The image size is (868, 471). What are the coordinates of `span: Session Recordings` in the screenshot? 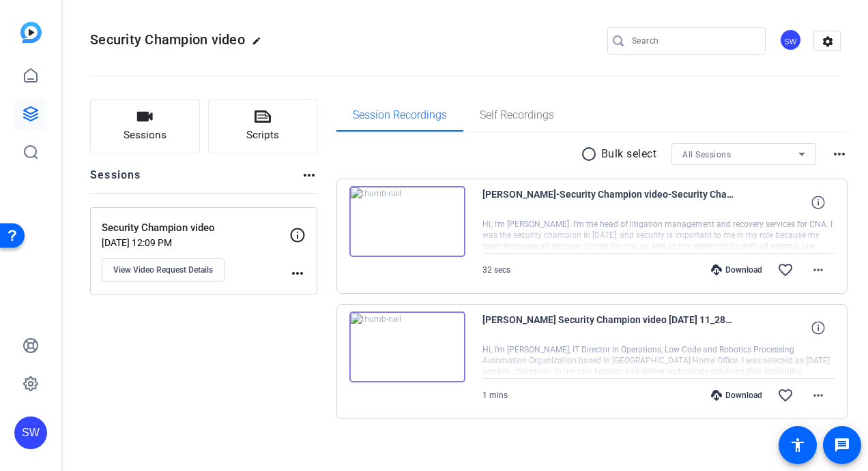 It's located at (400, 115).